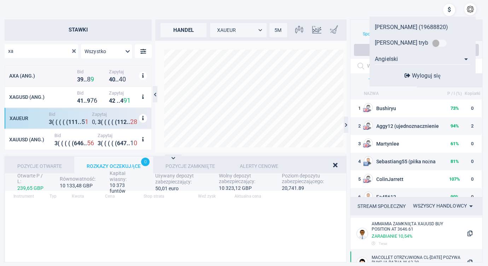  What do you see at coordinates (106, 51) in the screenshot?
I see `div: Wszystko` at bounding box center [106, 51].